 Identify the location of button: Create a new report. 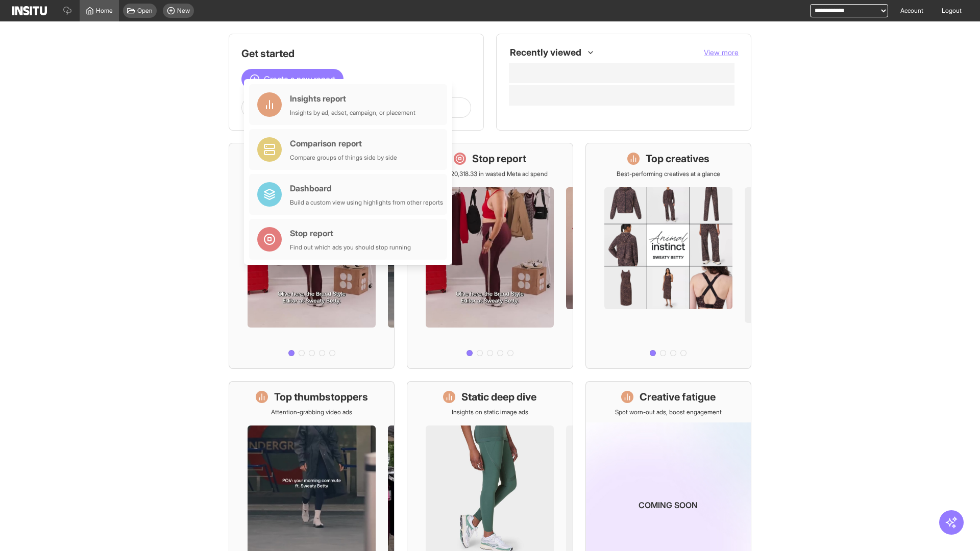
(293, 79).